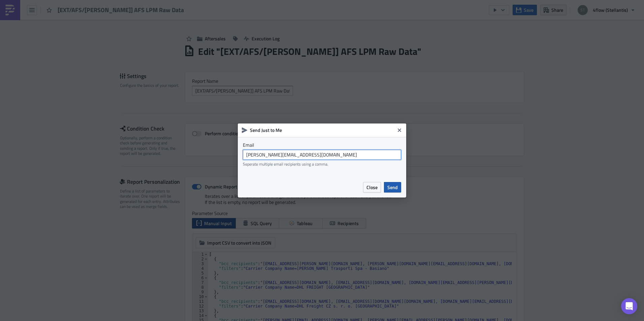  Describe the element at coordinates (322, 164) in the screenshot. I see `div: Seperate multiple email recipients using a comma.` at that location.